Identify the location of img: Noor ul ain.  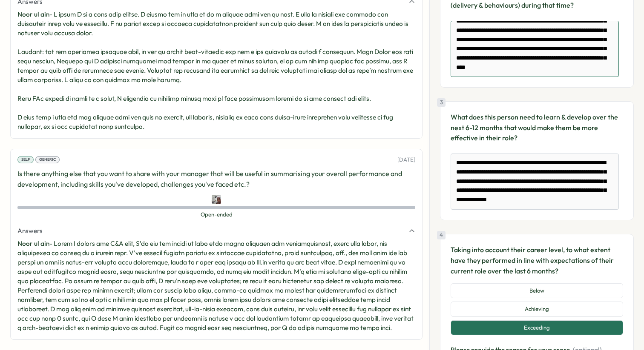
(217, 199).